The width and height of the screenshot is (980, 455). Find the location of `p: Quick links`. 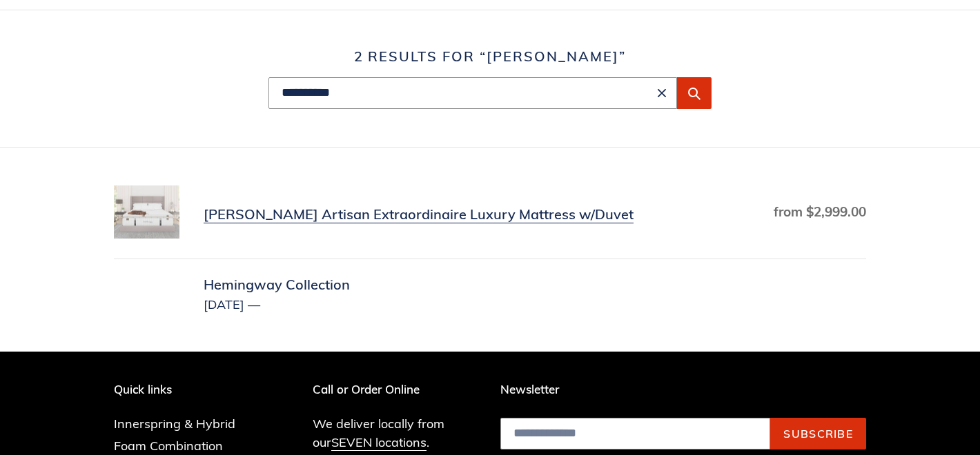

p: Quick links is located at coordinates (185, 390).